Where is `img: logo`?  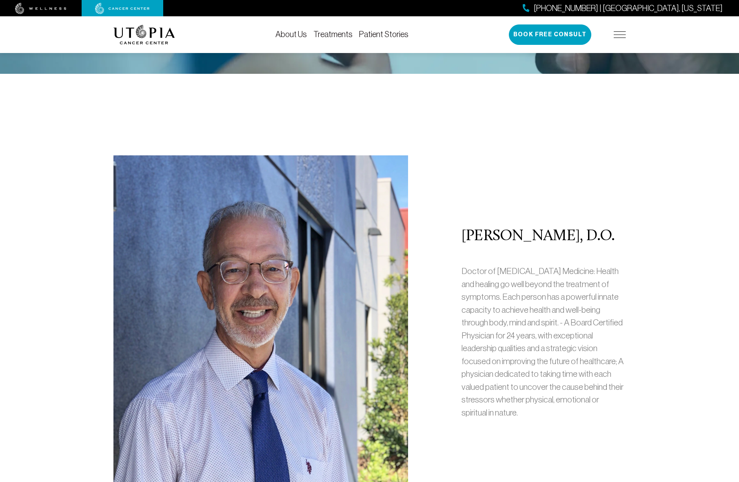
img: logo is located at coordinates (144, 35).